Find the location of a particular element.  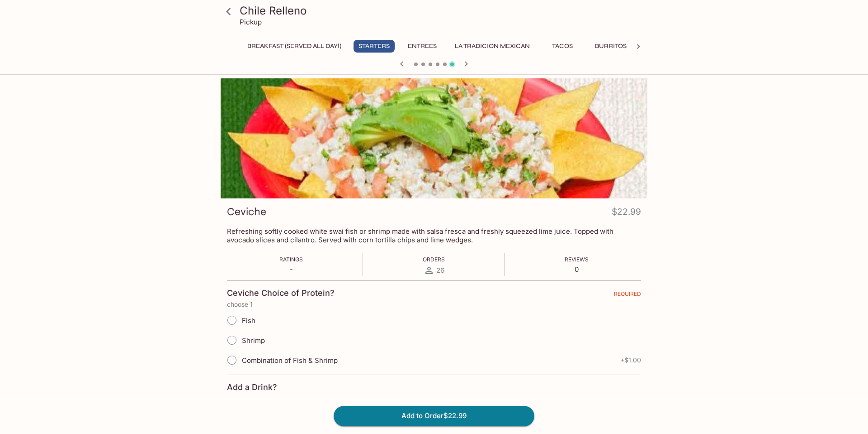

button: Add to Order$22.99 is located at coordinates (434, 415).